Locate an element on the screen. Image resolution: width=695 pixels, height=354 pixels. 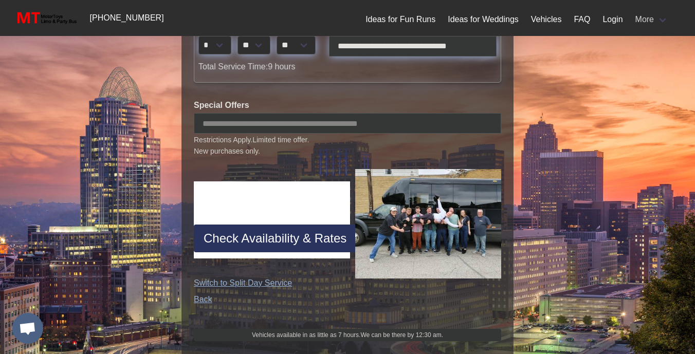
label: Special Offers is located at coordinates (347, 105).